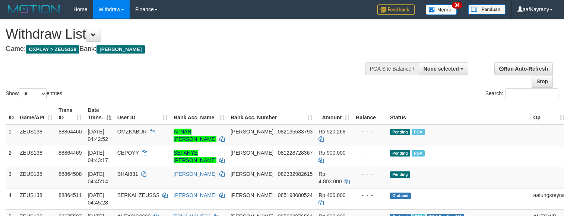 The width and height of the screenshot is (564, 216). Describe the element at coordinates (458, 114) in the screenshot. I see `th: Status` at that location.